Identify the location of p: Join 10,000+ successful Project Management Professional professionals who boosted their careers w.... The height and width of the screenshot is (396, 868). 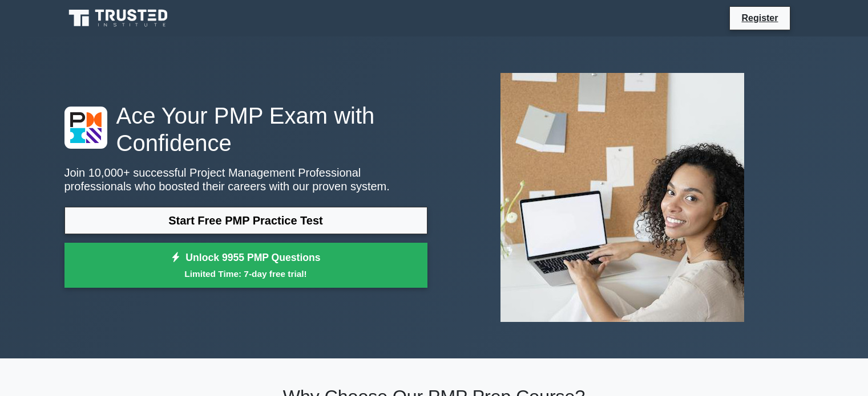
(246, 180).